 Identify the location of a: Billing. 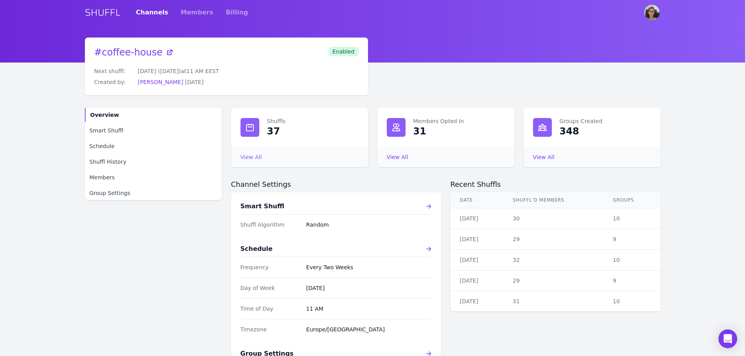
(237, 13).